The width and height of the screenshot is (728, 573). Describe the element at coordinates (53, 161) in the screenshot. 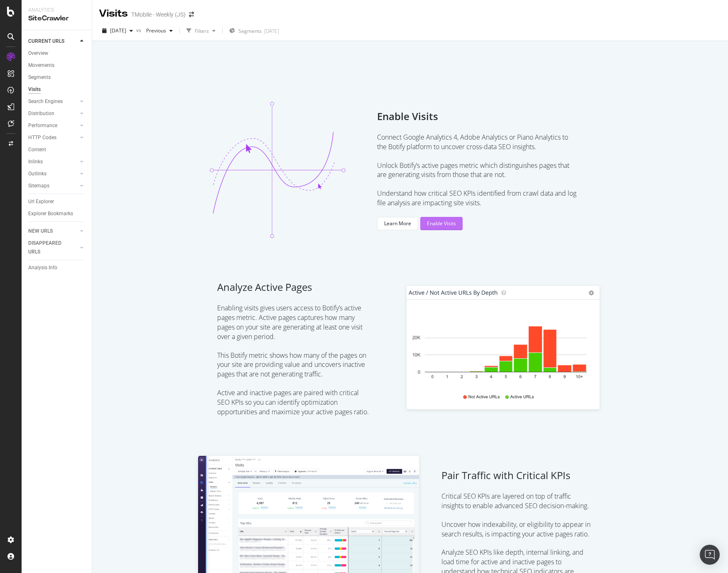

I see `a: Inlinks` at that location.